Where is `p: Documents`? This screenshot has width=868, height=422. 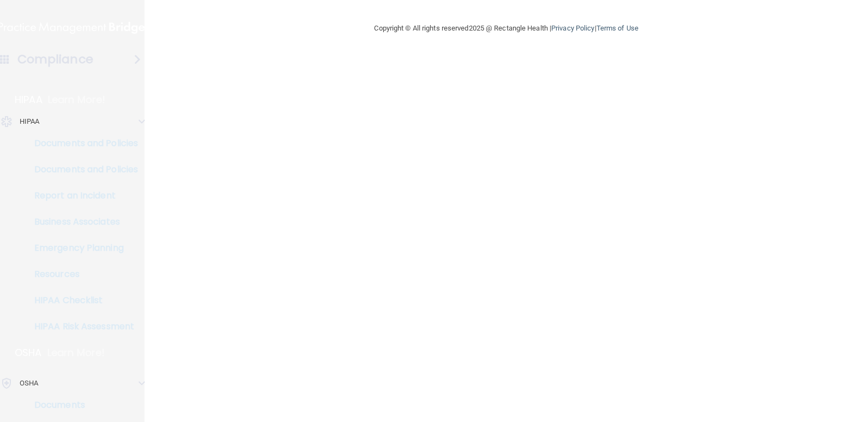 p: Documents is located at coordinates (81, 405).